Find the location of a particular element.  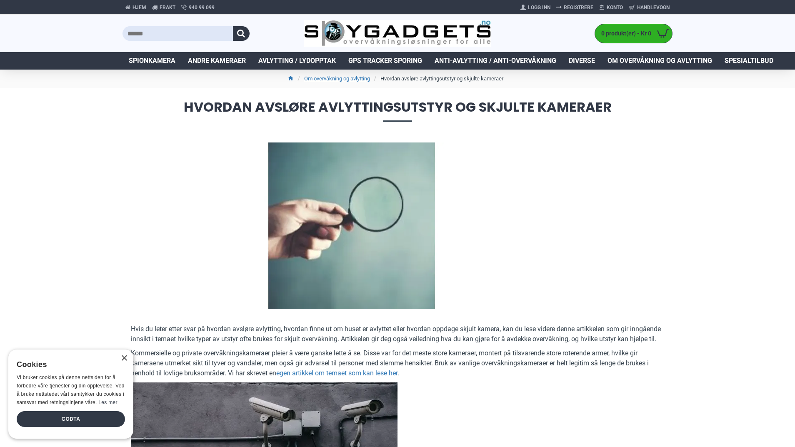

span: Hjem is located at coordinates (139, 8).